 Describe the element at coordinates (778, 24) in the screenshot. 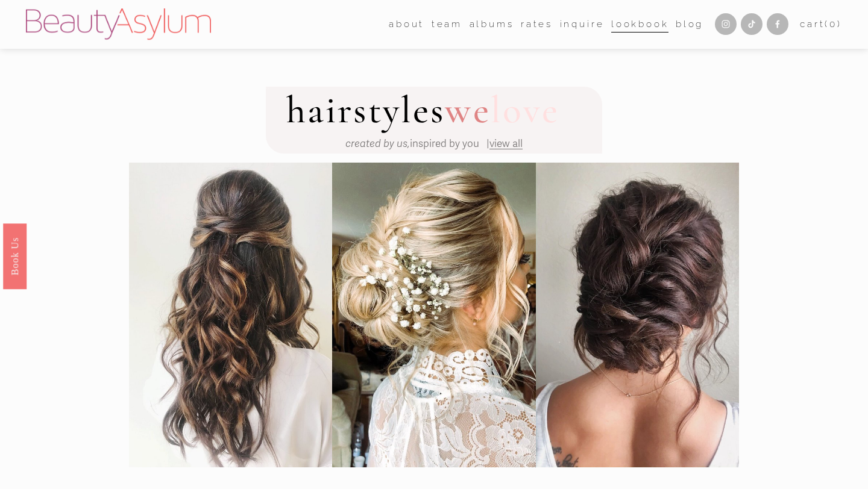

I see `a: Facebook` at that location.